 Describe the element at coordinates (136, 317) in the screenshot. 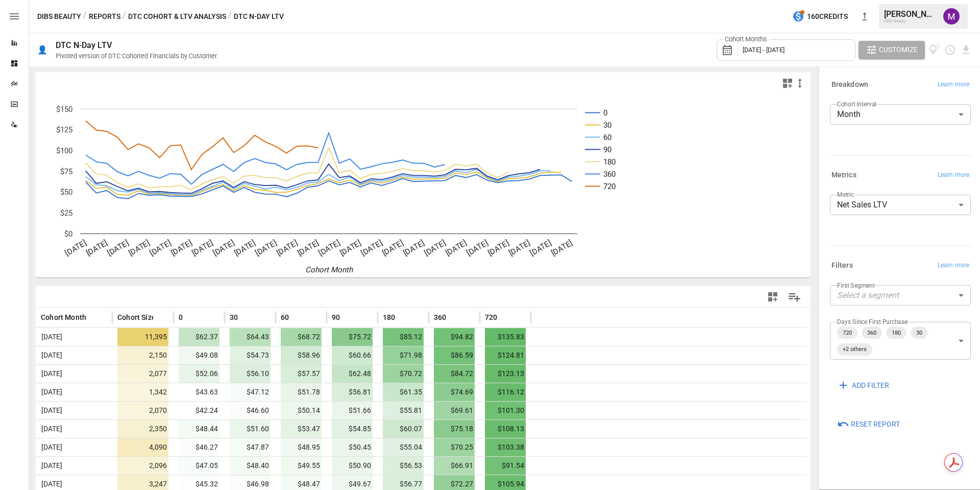

I see `span: Cohort Size` at that location.